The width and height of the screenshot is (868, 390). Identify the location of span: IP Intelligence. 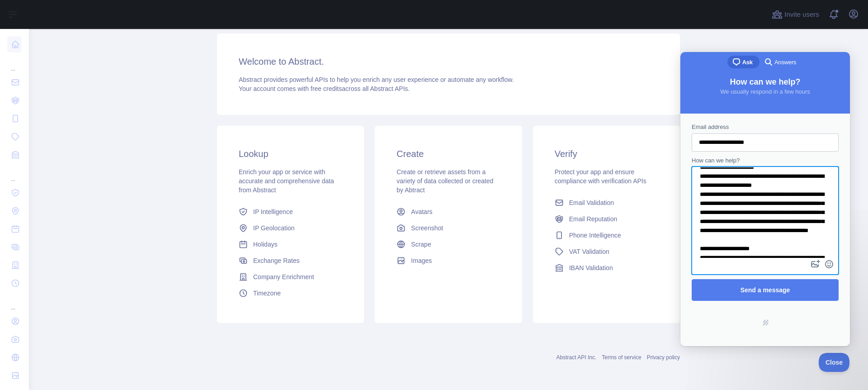
(273, 211).